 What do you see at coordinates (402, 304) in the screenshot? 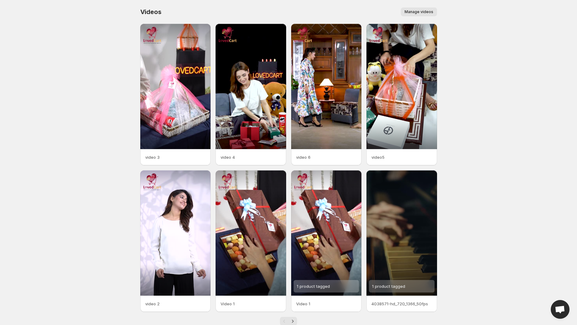
I see `p: 4038571-hd_720_1366_50fps` at bounding box center [402, 304].